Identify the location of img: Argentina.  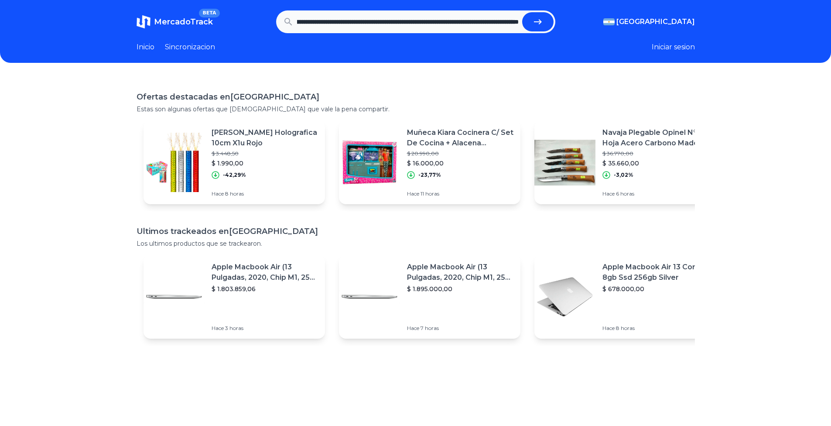
(609, 22).